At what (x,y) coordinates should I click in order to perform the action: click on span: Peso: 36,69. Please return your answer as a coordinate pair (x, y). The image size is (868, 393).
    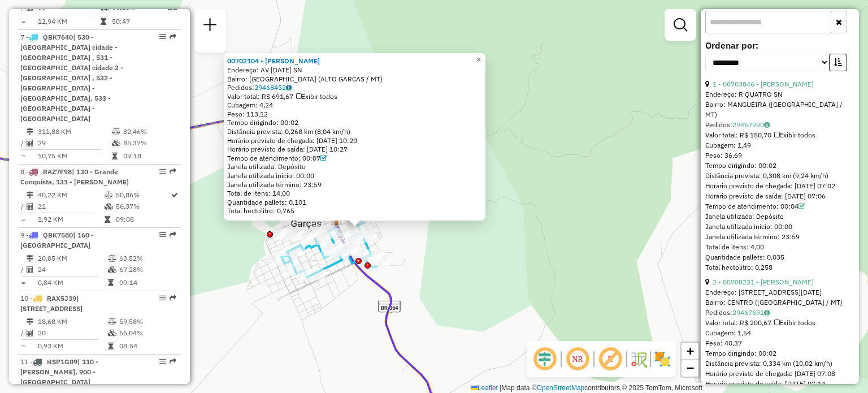
    Looking at the image, I should click on (723, 155).